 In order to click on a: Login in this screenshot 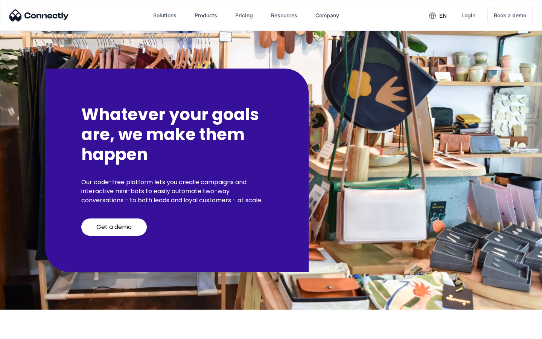, I will do `click(468, 15)`.